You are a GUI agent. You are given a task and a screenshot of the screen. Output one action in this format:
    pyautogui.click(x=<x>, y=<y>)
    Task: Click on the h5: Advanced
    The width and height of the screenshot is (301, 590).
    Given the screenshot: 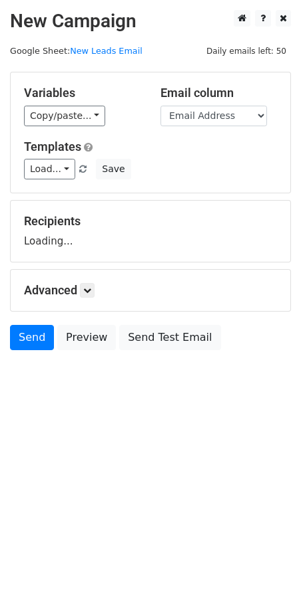 What is the action you would take?
    pyautogui.click(x=150, y=291)
    